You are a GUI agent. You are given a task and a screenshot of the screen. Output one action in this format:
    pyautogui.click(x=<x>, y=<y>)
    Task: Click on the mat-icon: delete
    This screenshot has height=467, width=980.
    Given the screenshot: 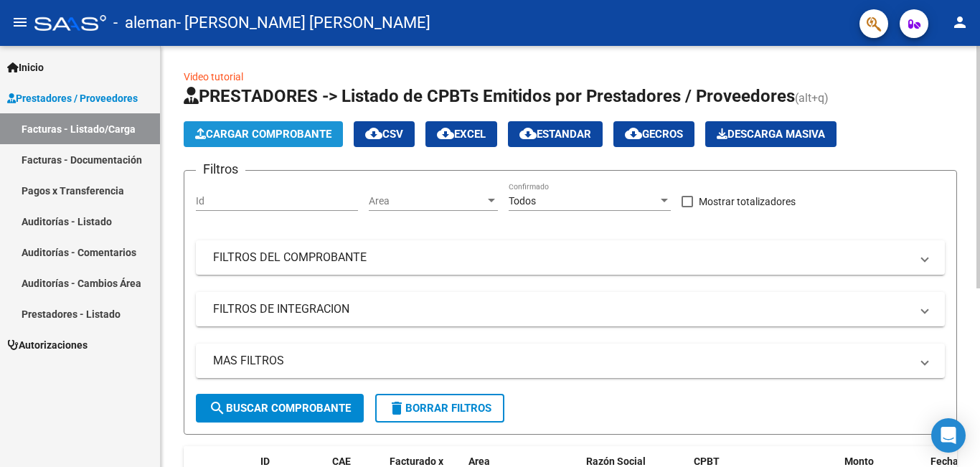 What is the action you would take?
    pyautogui.click(x=397, y=408)
    